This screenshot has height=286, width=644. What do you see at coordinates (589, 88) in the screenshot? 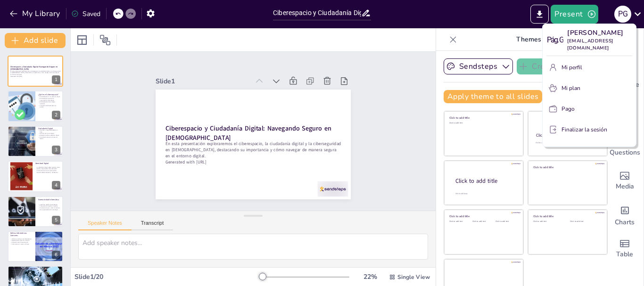
I see `button: Mi plan` at bounding box center [589, 88].